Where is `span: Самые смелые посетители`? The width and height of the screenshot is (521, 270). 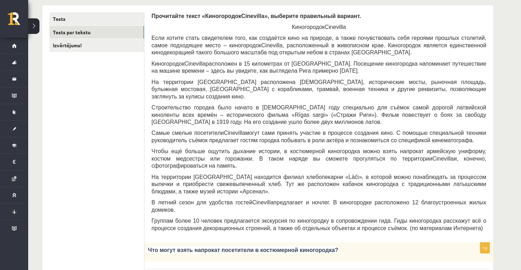 span: Самые смелые посетители is located at coordinates (187, 133).